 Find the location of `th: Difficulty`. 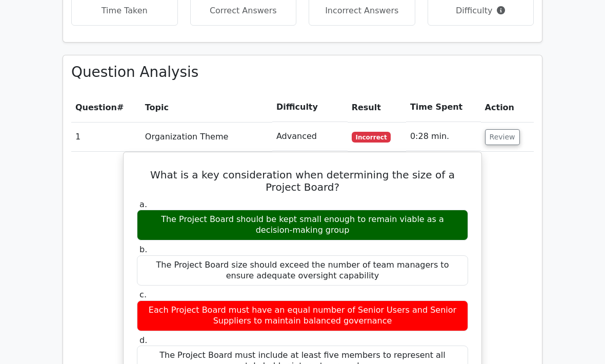

th: Difficulty is located at coordinates (310, 108).